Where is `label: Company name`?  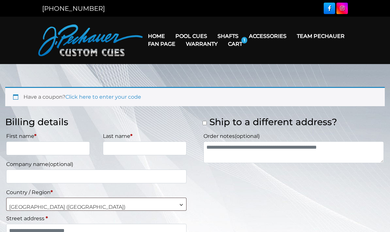 label: Company name is located at coordinates (96, 164).